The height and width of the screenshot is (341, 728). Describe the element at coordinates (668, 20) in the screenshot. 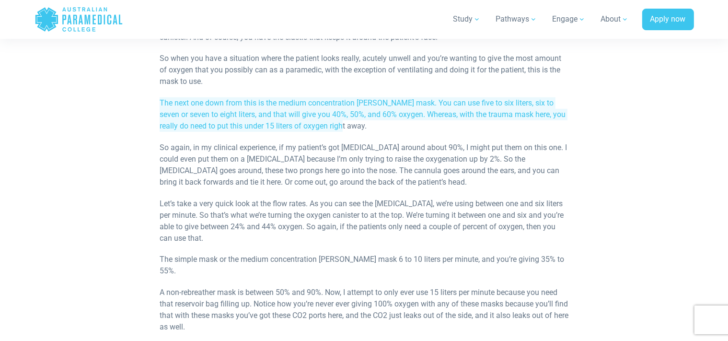

I see `a: Apply now` at that location.